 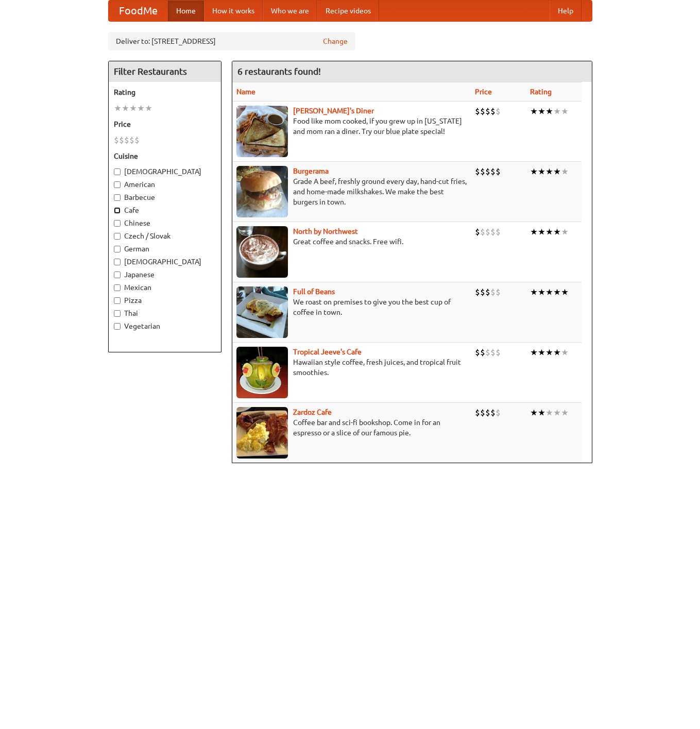 What do you see at coordinates (328, 352) in the screenshot?
I see `b: Tropical Jeeve's Cafe` at bounding box center [328, 352].